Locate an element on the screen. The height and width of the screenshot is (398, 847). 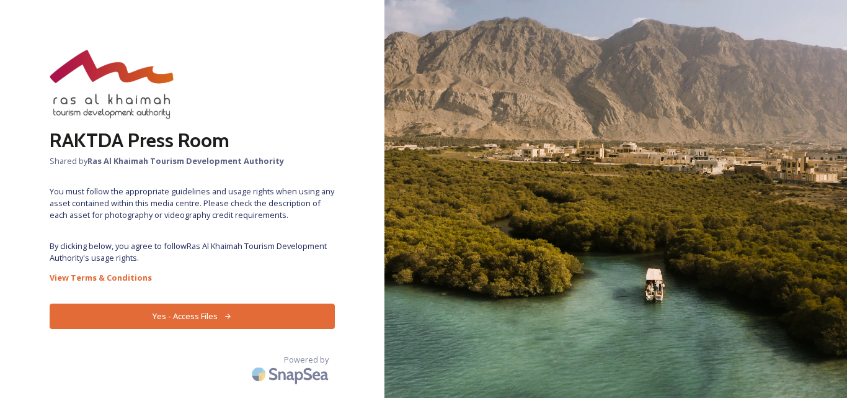
img: SnapSea Logo is located at coordinates (292, 373).